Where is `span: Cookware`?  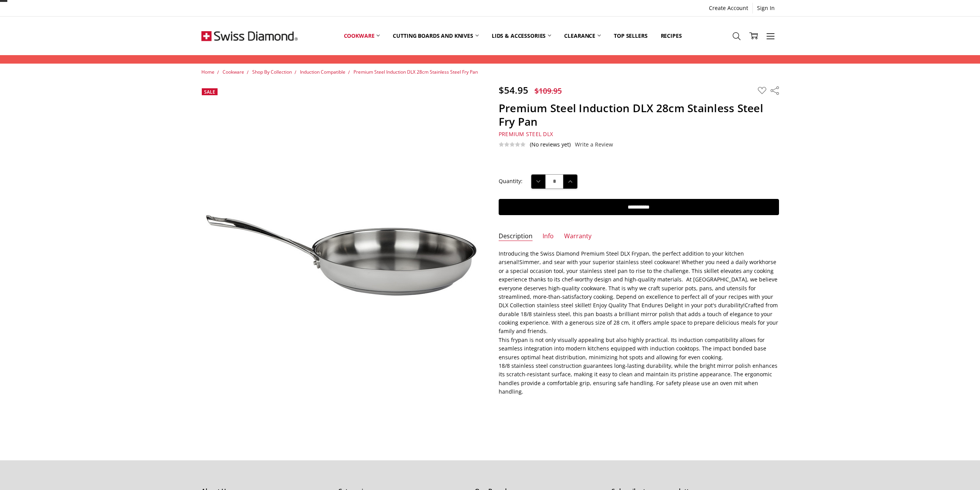
span: Cookware is located at coordinates (234, 71).